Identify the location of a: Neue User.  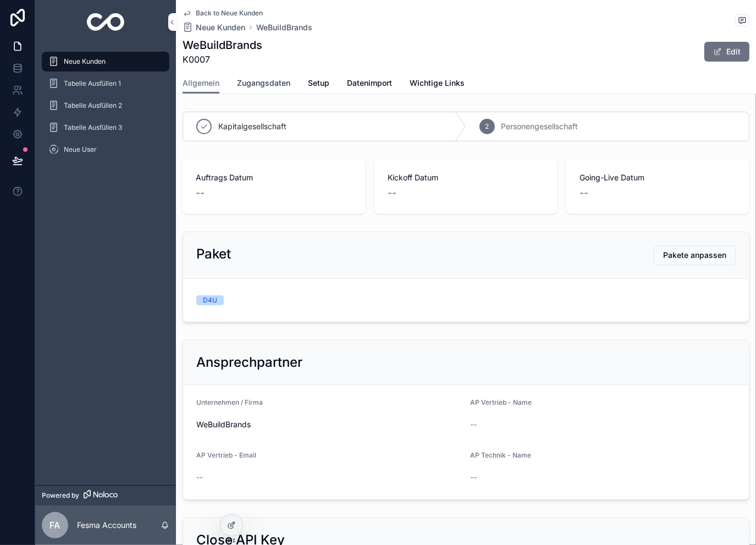
(106, 150).